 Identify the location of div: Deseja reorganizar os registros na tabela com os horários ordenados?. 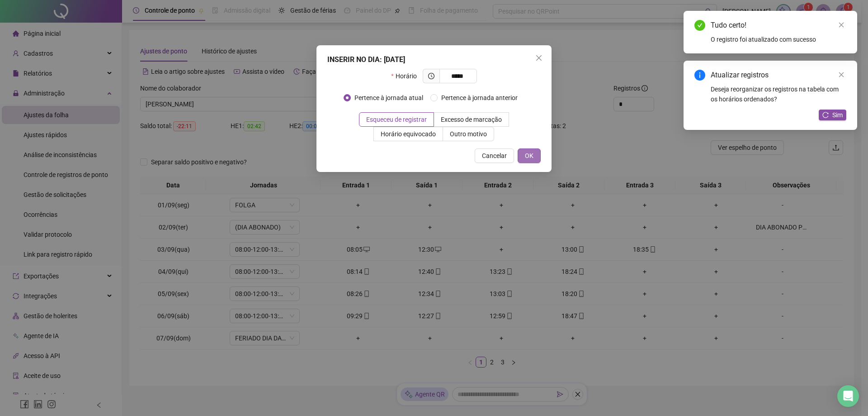
(779, 94).